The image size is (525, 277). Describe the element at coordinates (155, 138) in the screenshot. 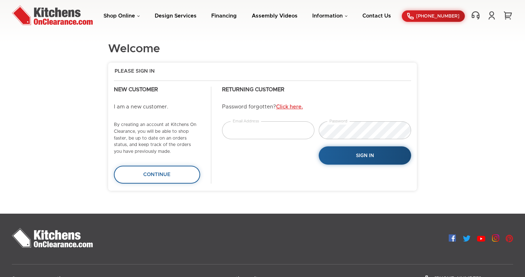

I see `small: By creating an account at Kitchens On Clearance, you will be able to shop faster, be up to date o...` at that location.